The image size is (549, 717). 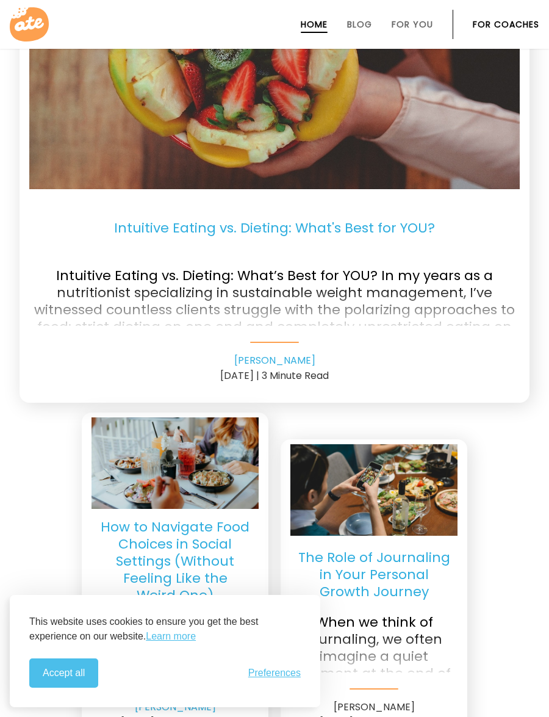 I want to click on a: For You, so click(x=413, y=24).